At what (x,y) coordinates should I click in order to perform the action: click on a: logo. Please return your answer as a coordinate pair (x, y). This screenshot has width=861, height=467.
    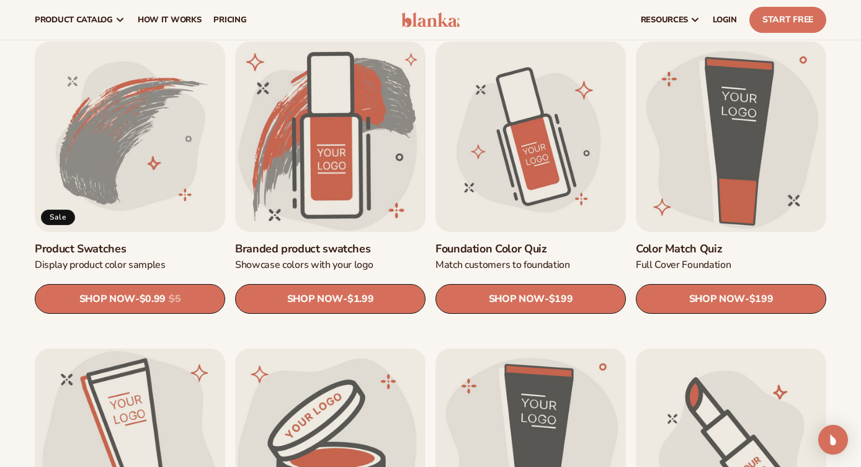
    Looking at the image, I should click on (430, 20).